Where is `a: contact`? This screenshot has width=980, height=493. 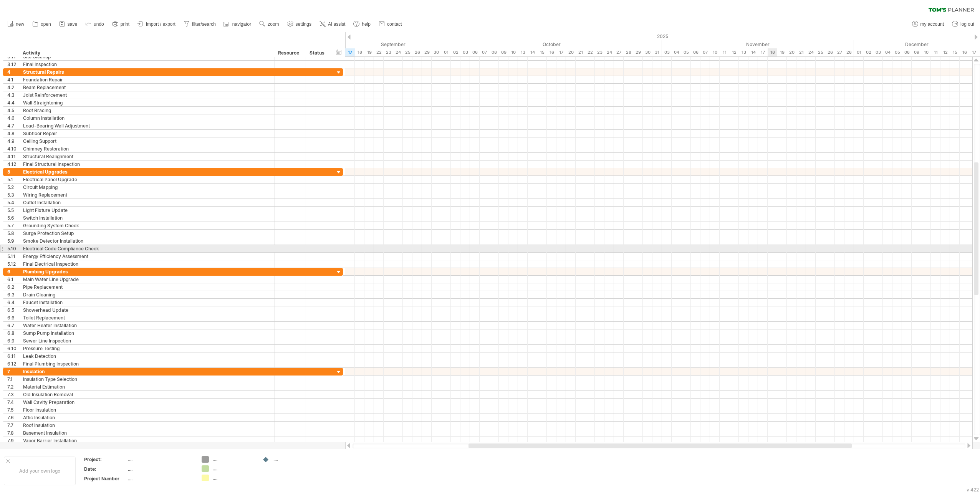
a: contact is located at coordinates (391, 24).